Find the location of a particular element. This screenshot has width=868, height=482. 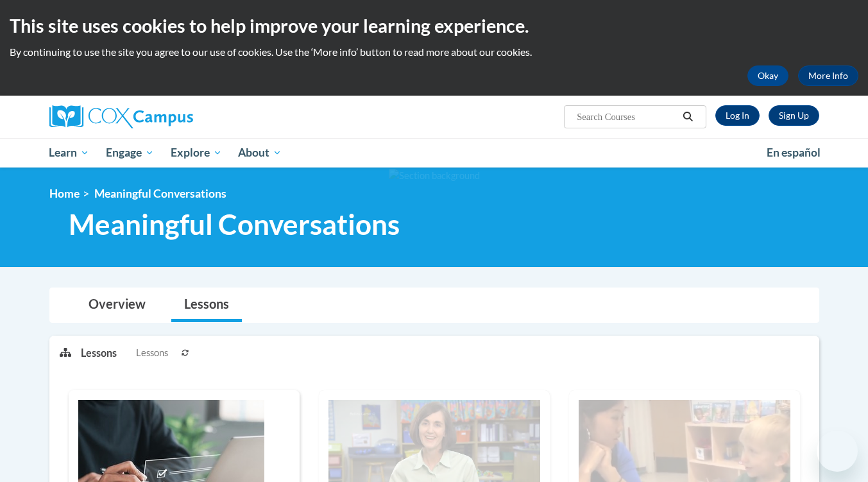

div: Main menu is located at coordinates (434, 152).